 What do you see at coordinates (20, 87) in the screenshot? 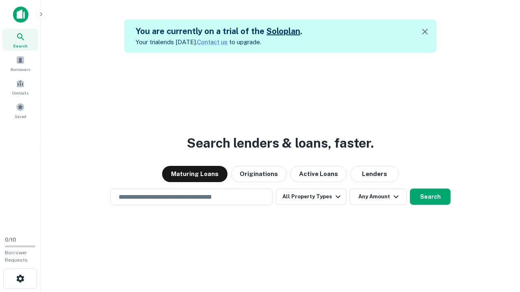
I see `a: Contacts` at bounding box center [20, 87].